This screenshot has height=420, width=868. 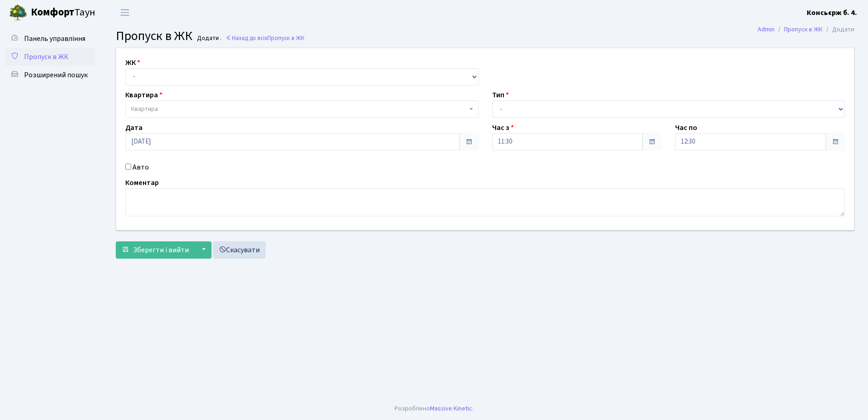 What do you see at coordinates (125, 12) in the screenshot?
I see `button: Переключити навігацію` at bounding box center [125, 12].